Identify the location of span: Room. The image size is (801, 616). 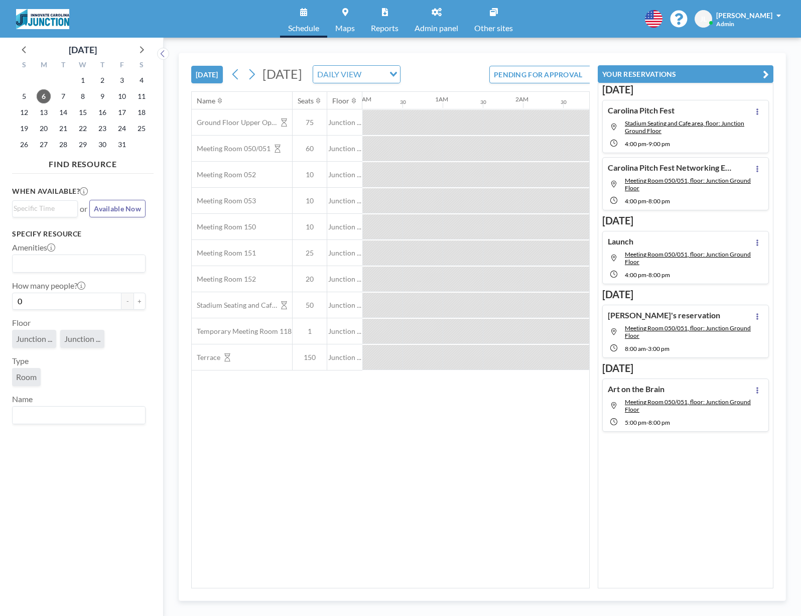
(26, 376).